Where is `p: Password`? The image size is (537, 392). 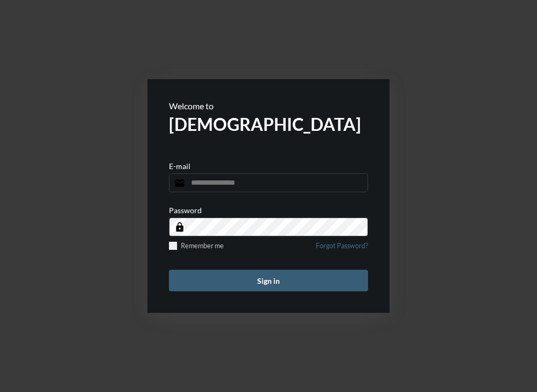
p: Password is located at coordinates (185, 210).